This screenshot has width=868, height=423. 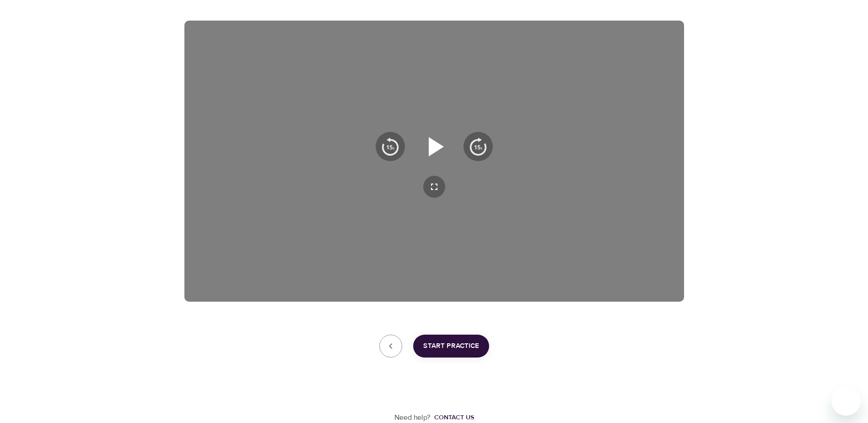 I want to click on div: Contact us, so click(x=454, y=417).